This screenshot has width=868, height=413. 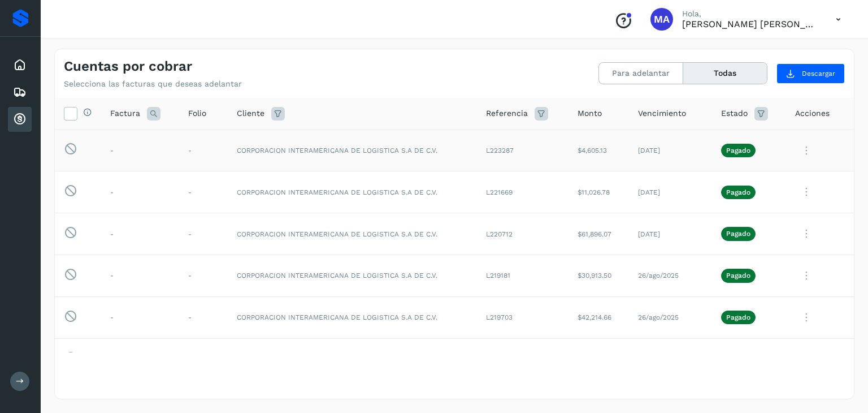 I want to click on td: $11,026.78, so click(x=599, y=193).